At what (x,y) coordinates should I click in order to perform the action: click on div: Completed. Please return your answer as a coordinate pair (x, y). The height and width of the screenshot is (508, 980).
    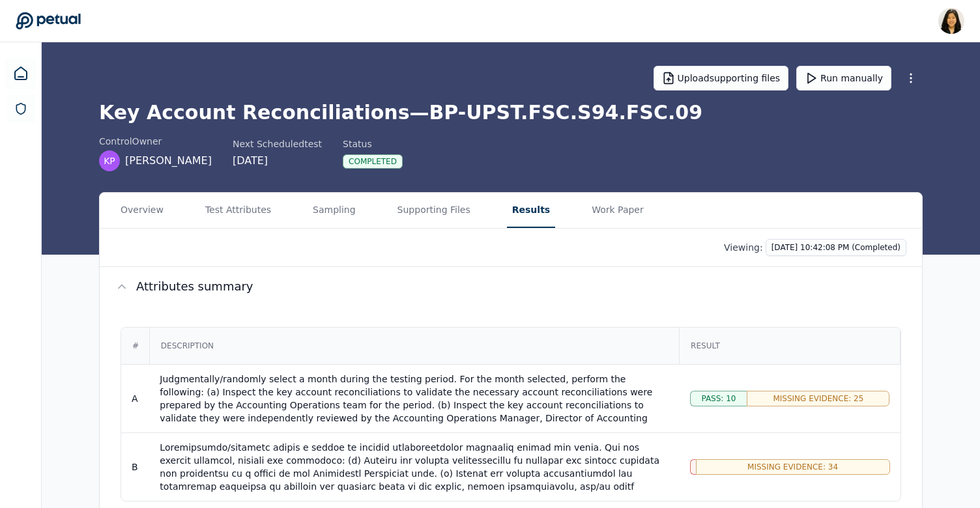
    Looking at the image, I should click on (373, 162).